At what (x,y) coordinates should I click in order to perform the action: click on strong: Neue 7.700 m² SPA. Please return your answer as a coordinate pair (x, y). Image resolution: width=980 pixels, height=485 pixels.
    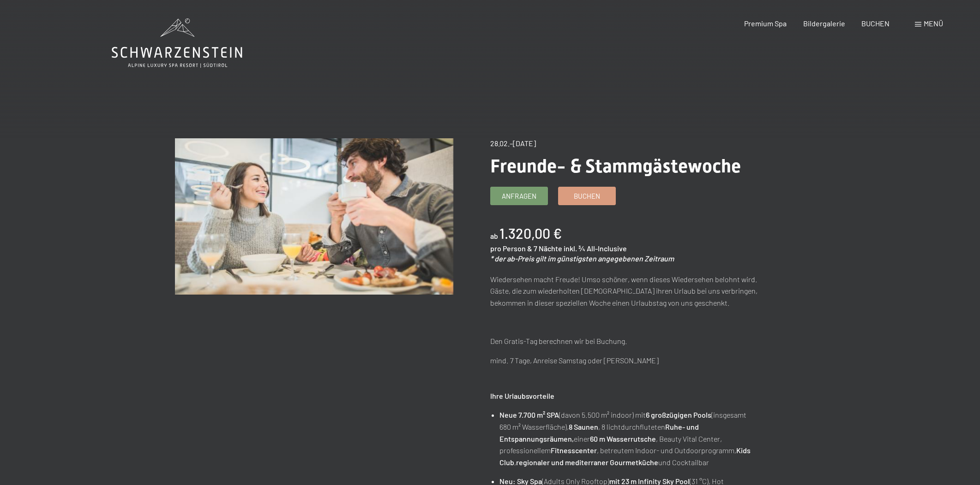
    Looking at the image, I should click on (529, 415).